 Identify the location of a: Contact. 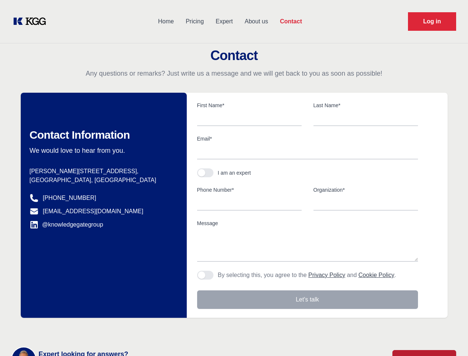
(291, 21).